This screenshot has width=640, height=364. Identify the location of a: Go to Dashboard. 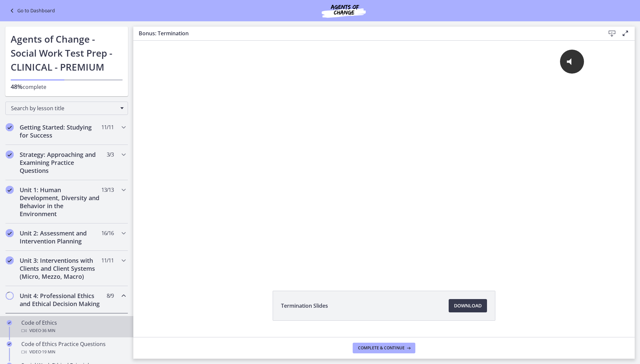
(31, 11).